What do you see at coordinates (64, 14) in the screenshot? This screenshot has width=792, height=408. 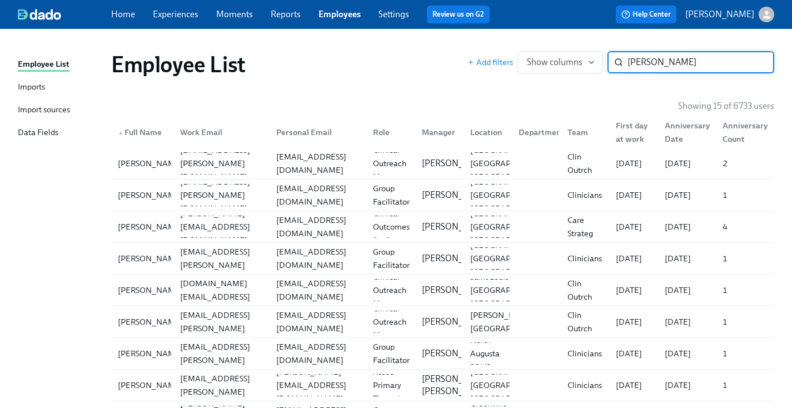 I see `a: dado` at bounding box center [64, 14].